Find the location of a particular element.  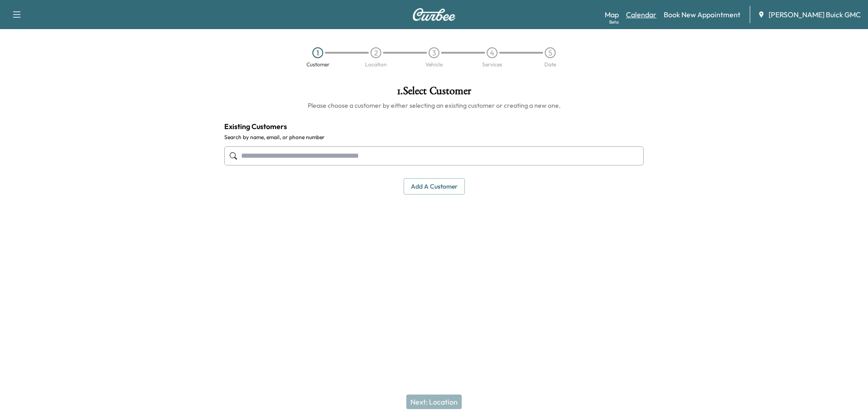

div: Services is located at coordinates (492, 64).